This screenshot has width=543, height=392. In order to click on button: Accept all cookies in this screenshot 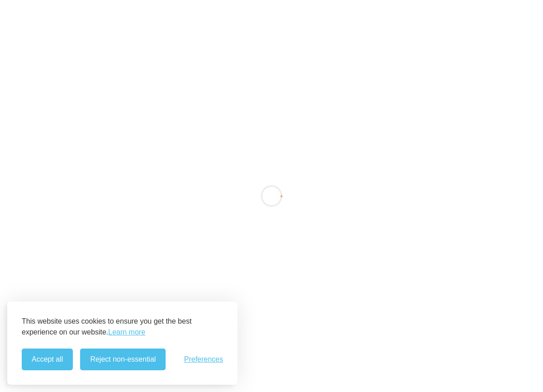, I will do `click(47, 359)`.